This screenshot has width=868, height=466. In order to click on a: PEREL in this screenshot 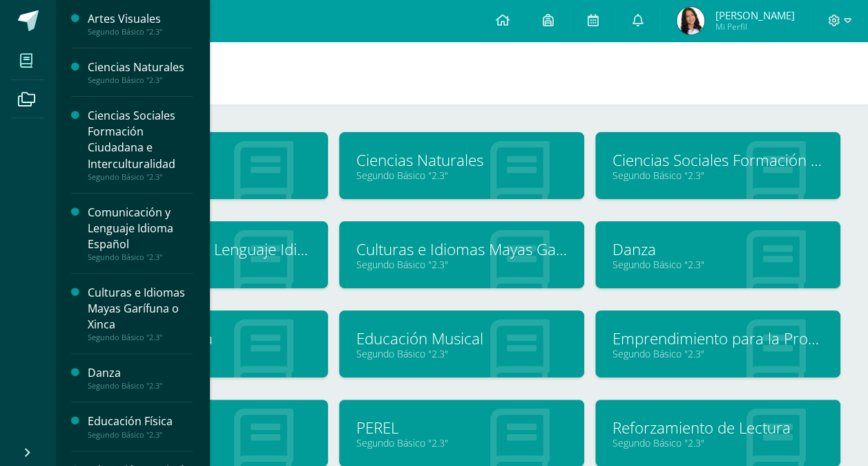, I will do `click(461, 427)`.